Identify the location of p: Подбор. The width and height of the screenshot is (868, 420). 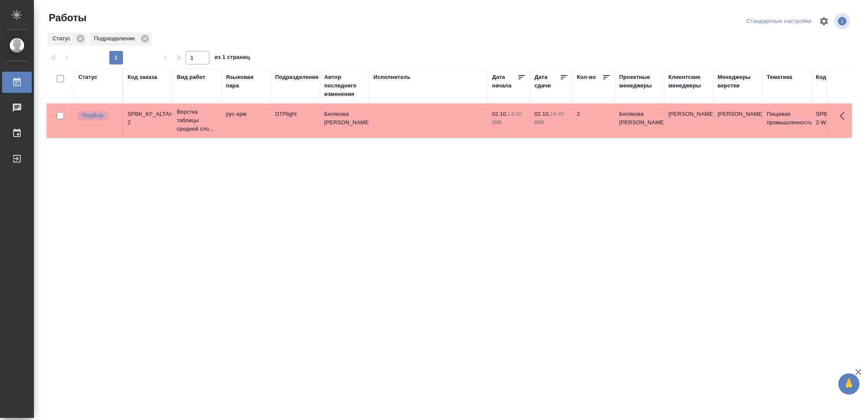
(93, 116).